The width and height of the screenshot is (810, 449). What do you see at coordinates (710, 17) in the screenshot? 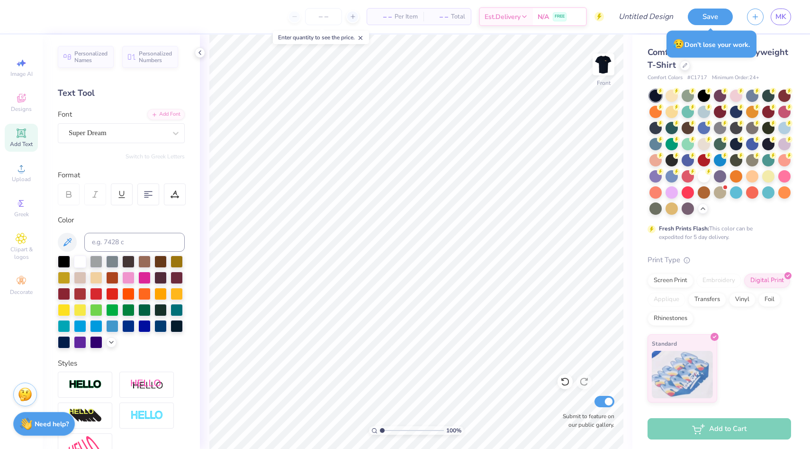
I see `button: Save` at bounding box center [710, 17].